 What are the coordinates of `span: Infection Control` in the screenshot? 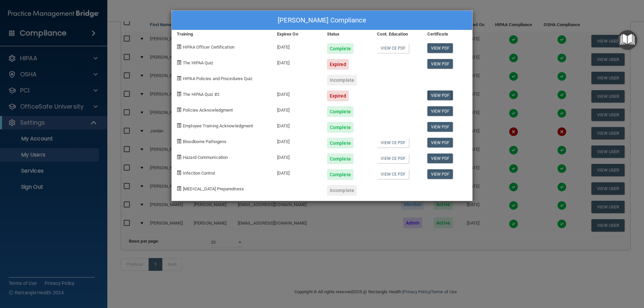 It's located at (199, 173).